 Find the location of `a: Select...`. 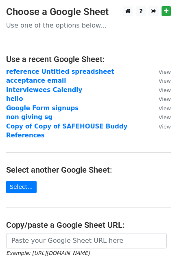

a: Select... is located at coordinates (21, 187).